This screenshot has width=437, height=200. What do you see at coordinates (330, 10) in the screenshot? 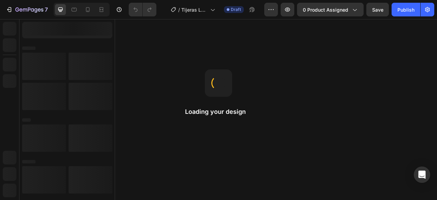
I see `button: 0 product assigned` at bounding box center [330, 10].